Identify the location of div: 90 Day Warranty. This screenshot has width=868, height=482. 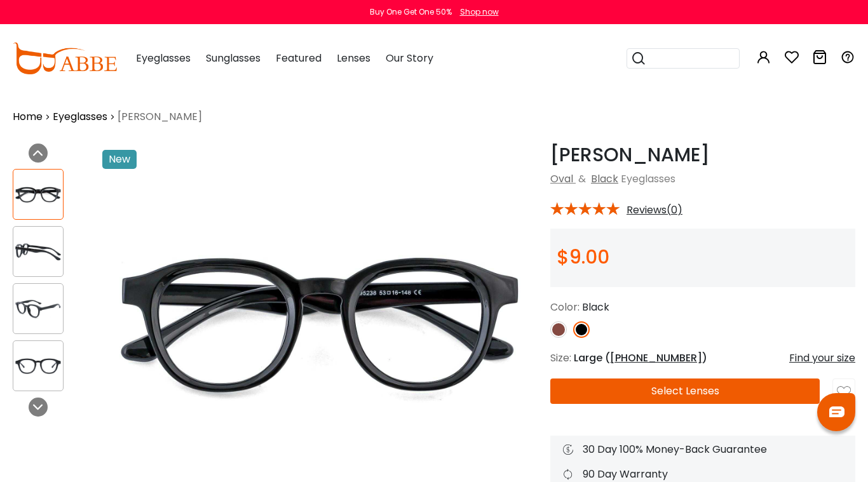
(703, 475).